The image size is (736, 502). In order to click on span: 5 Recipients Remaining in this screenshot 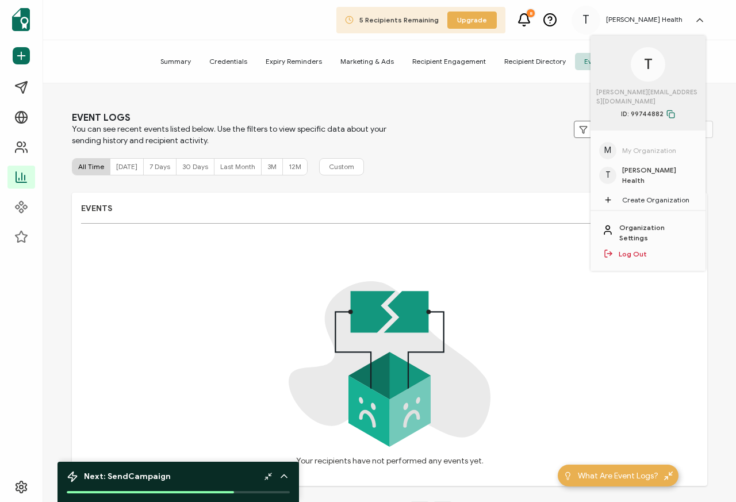, I will do `click(399, 20)`.